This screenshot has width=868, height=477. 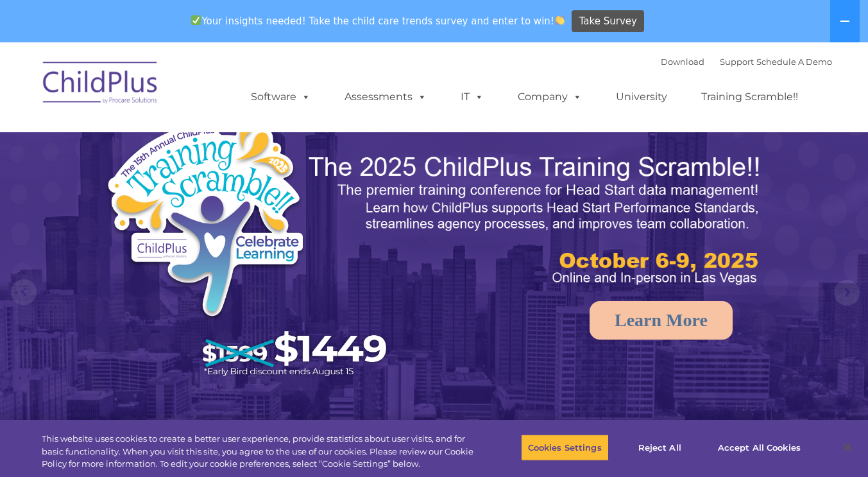 What do you see at coordinates (642, 97) in the screenshot?
I see `a: University` at bounding box center [642, 97].